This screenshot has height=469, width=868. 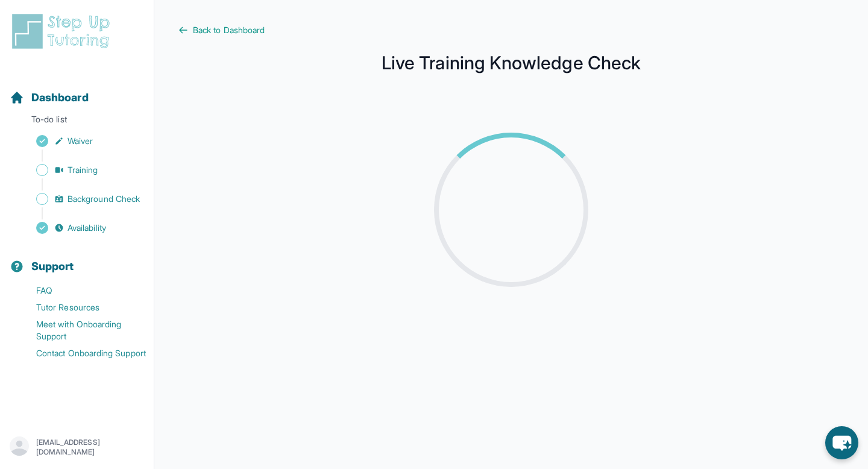 I want to click on span: Support, so click(x=53, y=266).